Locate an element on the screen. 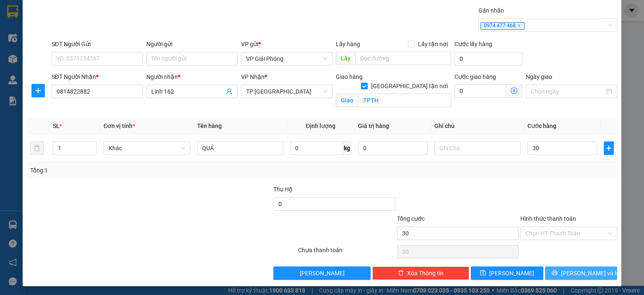  input: Ghi Chú is located at coordinates (478, 148).